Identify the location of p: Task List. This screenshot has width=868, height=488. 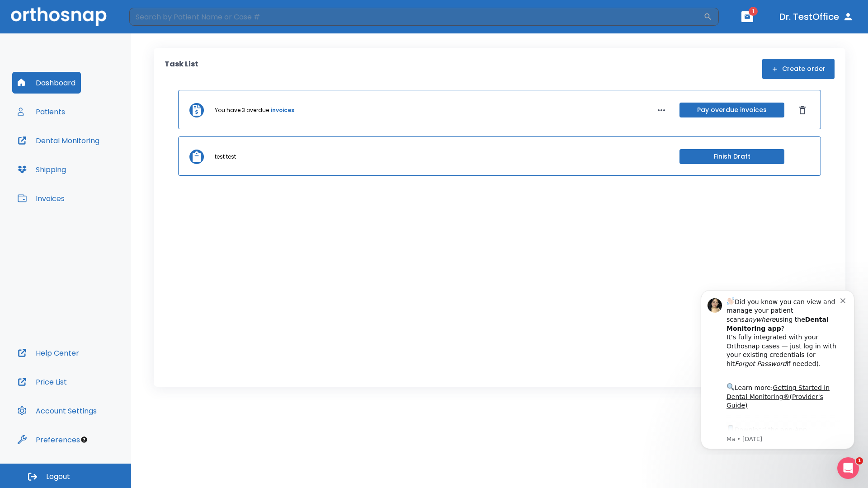
(181, 69).